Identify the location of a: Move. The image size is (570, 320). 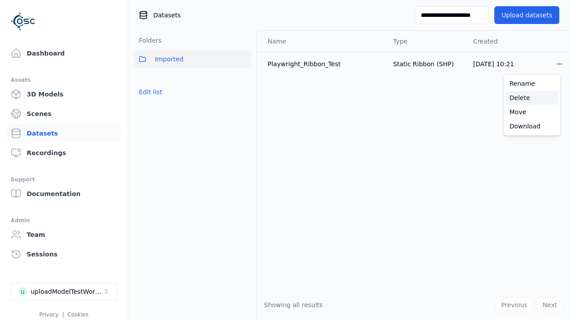
(532, 112).